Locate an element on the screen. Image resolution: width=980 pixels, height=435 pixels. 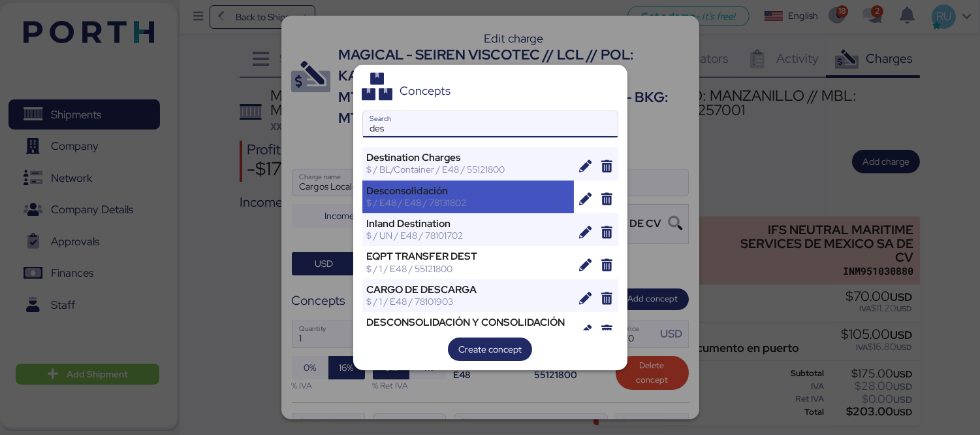
div: Inland Destination is located at coordinates (468, 223).